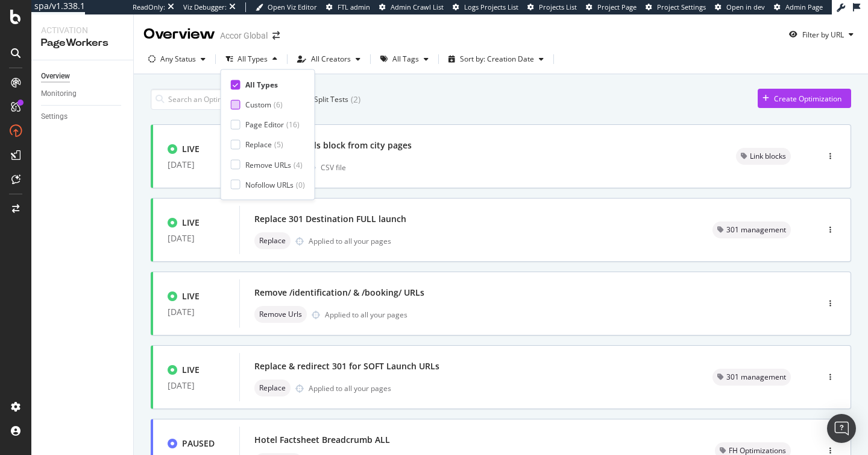 Image resolution: width=868 pixels, height=455 pixels. Describe the element at coordinates (286, 7) in the screenshot. I see `a: Open Viz Editor` at that location.